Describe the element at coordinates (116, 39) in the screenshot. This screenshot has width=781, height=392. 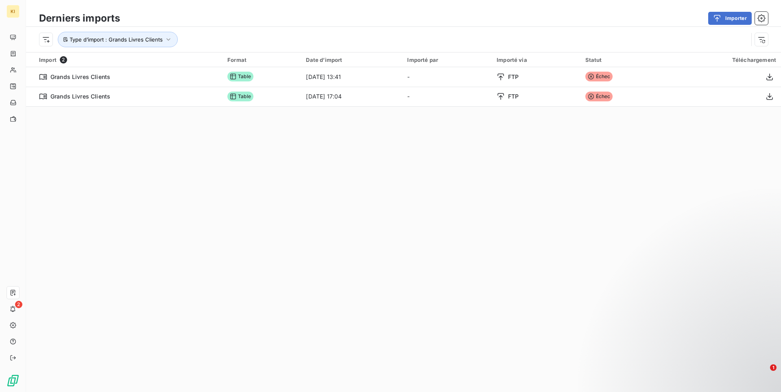
I see `span: Type d’import : Grands Livres Clients` at that location.